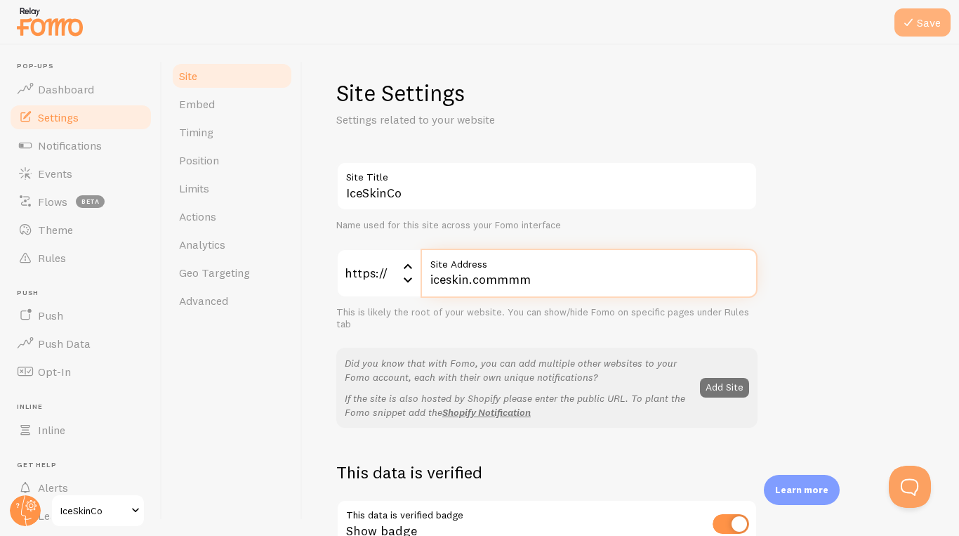  Describe the element at coordinates (93, 510) in the screenshot. I see `span: IceSkinCo` at that location.